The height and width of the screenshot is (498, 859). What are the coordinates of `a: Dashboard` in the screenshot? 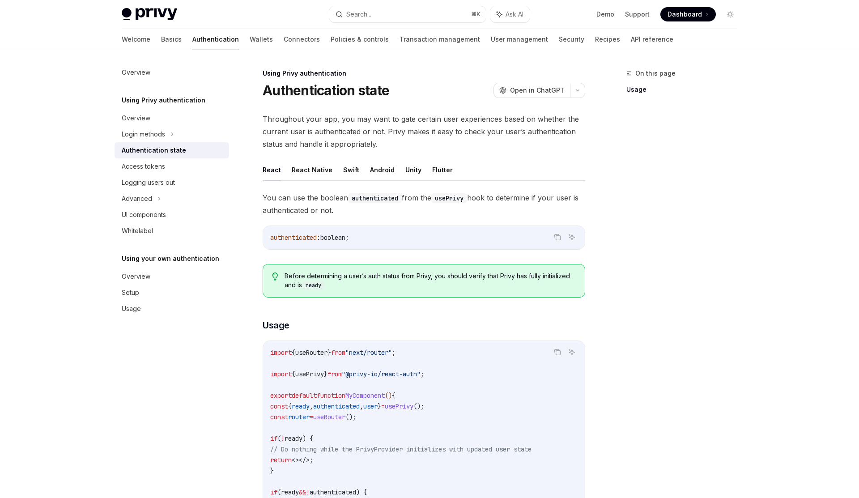 It's located at (688, 14).